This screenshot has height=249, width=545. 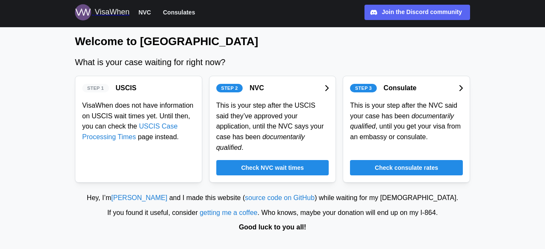 I want to click on div: If you found it useful, consider . Who knows, maybe your donation will end up on my I‑864., so click(x=272, y=213).